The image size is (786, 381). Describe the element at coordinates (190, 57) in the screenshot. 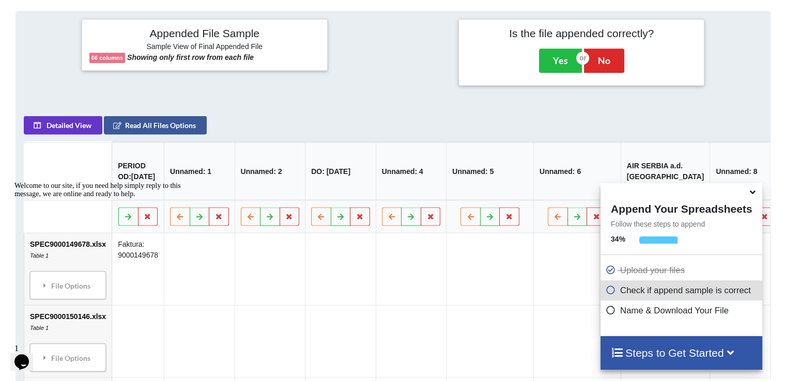

I see `b: Showing only first row from each file` at that location.